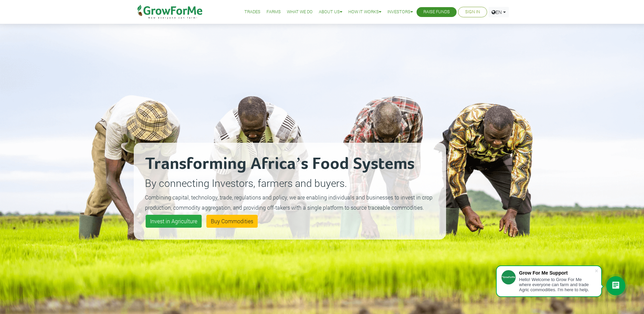 Image resolution: width=644 pixels, height=314 pixels. Describe the element at coordinates (290, 164) in the screenshot. I see `h2: Transforming Africa’s Food Systems` at that location.